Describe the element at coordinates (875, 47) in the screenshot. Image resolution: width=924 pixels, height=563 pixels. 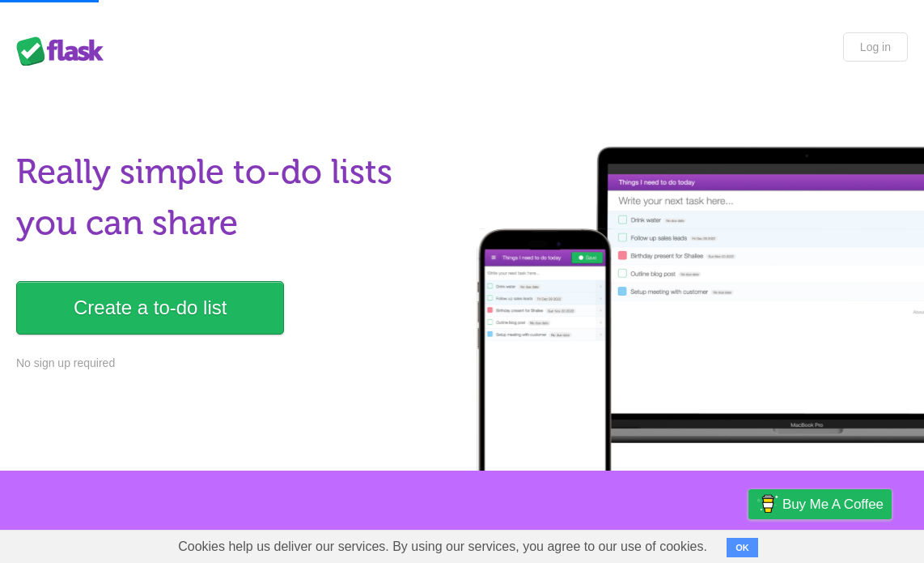
I see `a: Log in` at that location.